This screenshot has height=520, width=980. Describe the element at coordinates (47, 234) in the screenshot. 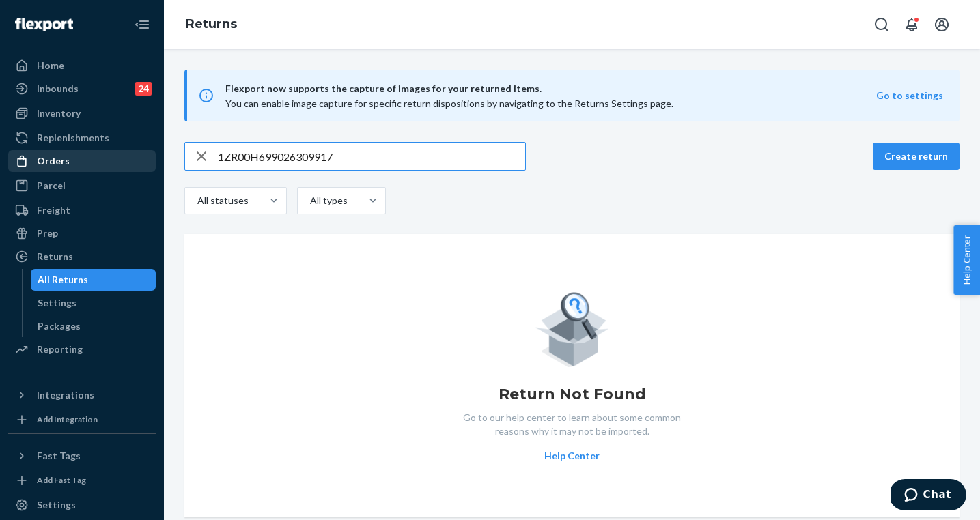

I see `div: Prep` at that location.